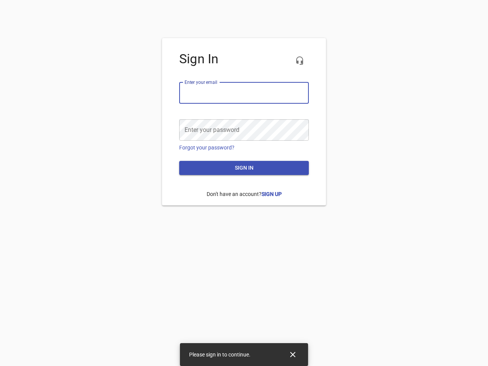 The image size is (488, 366). I want to click on span: Sign in, so click(244, 168).